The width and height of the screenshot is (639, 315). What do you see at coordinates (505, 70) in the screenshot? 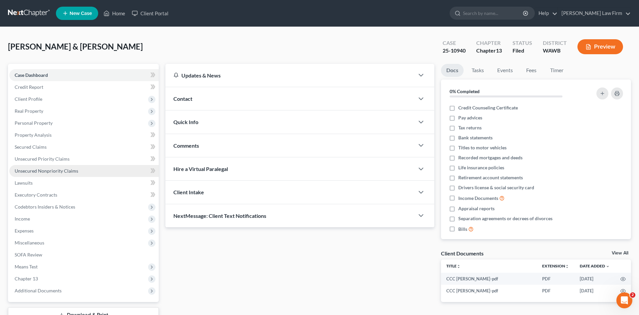
I see `a: Events` at bounding box center [505, 70].